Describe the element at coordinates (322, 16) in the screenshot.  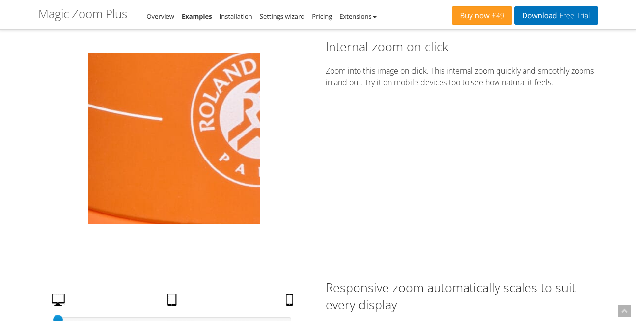
I see `a: Pricing` at that location.